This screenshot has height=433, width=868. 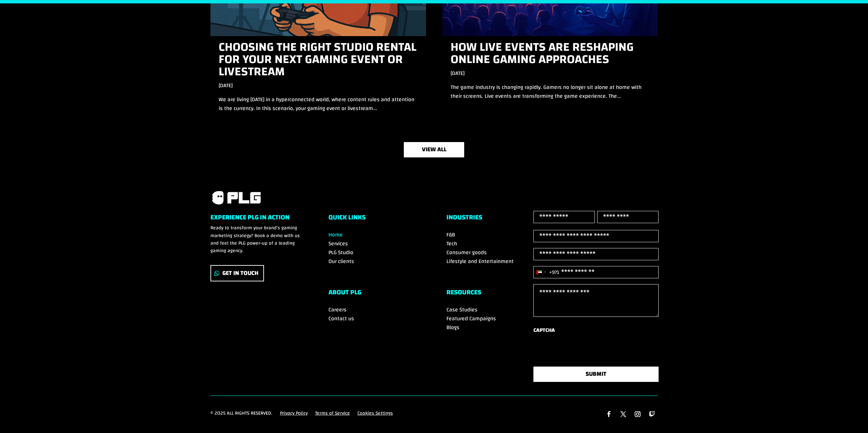 What do you see at coordinates (493, 294) in the screenshot?
I see `h6: RESOURCES` at bounding box center [493, 294].